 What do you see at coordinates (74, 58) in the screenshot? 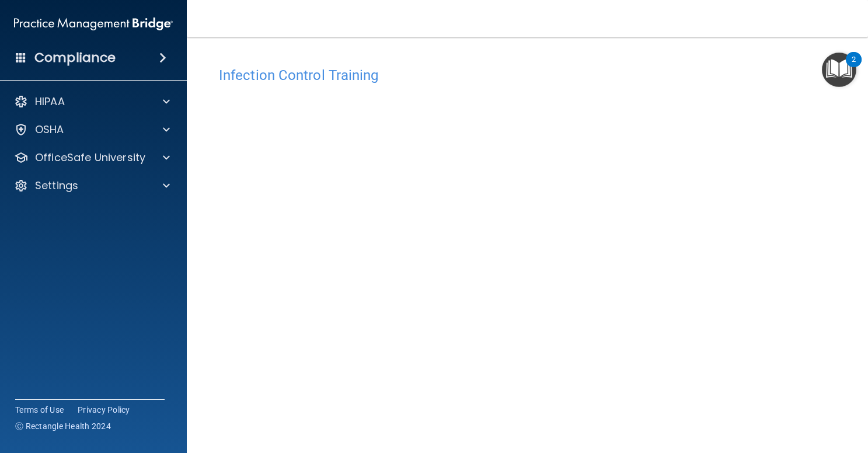
I see `h4: Compliance` at bounding box center [74, 58].